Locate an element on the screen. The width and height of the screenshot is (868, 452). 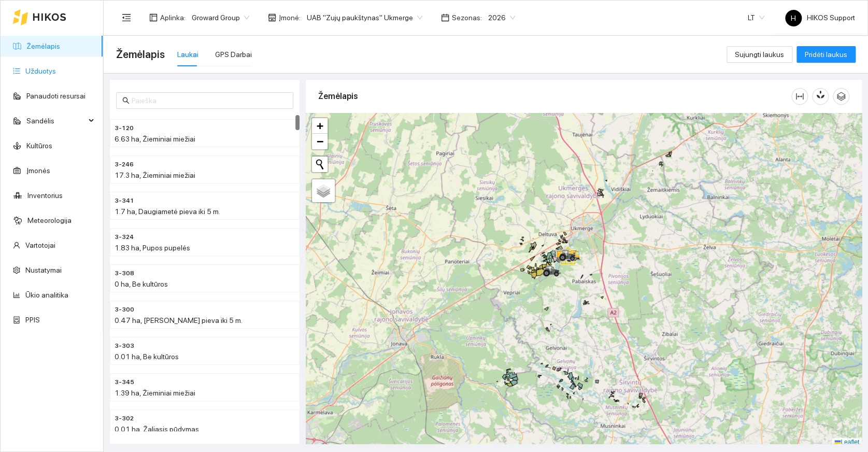
span: 1.39 ha, Žieminiai miežiai is located at coordinates (155, 393).